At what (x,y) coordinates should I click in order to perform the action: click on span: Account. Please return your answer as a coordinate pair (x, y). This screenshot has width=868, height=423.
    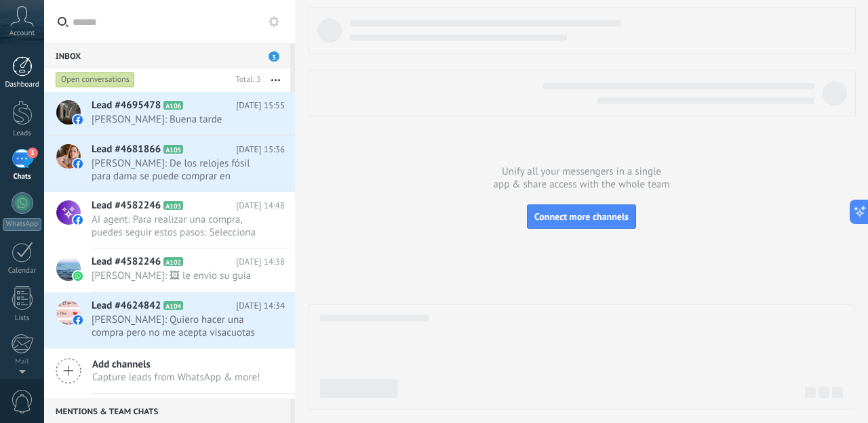
    Looking at the image, I should click on (22, 33).